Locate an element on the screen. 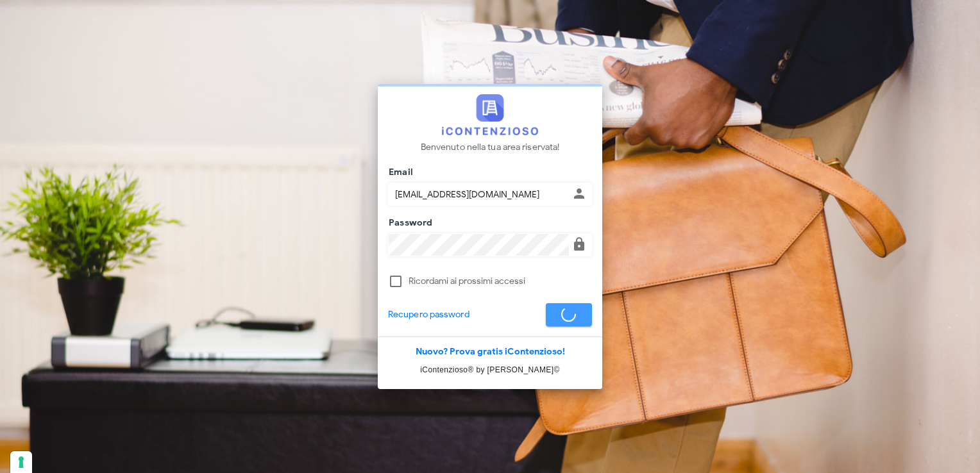  label: Email is located at coordinates (399, 173).